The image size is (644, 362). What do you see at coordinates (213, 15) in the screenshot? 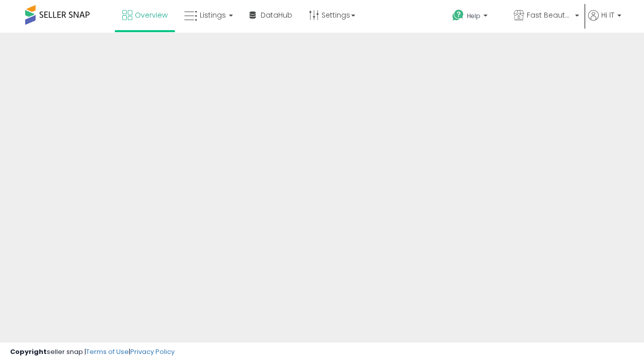
I see `span: Listings` at bounding box center [213, 15].